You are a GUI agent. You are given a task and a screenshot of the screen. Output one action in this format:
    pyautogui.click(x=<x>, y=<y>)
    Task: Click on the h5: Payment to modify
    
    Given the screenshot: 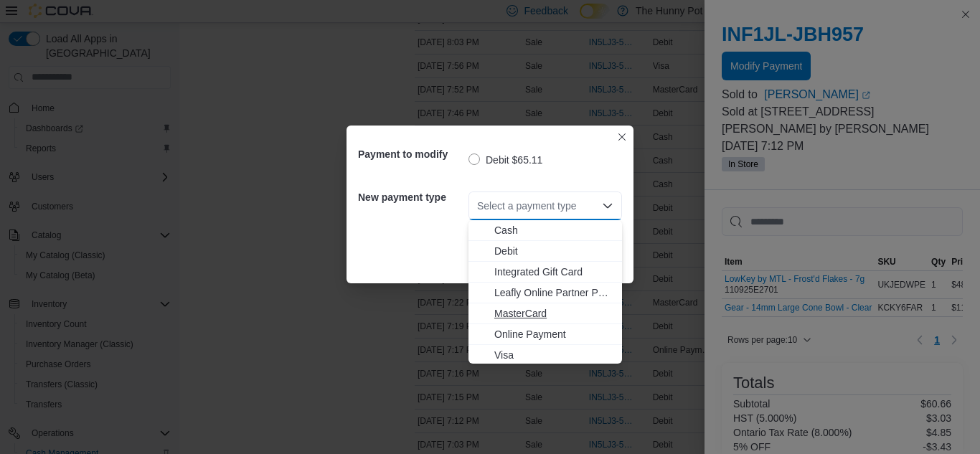 What is the action you would take?
    pyautogui.click(x=412, y=154)
    